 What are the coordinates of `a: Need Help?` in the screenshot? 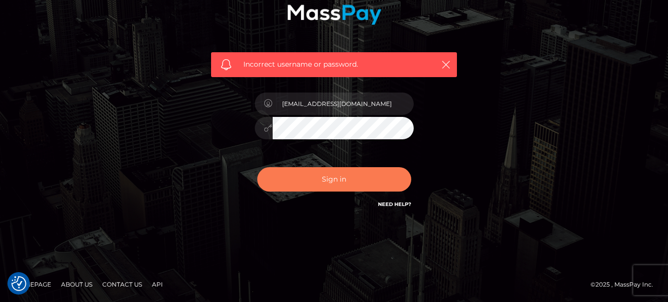 It's located at (395, 204).